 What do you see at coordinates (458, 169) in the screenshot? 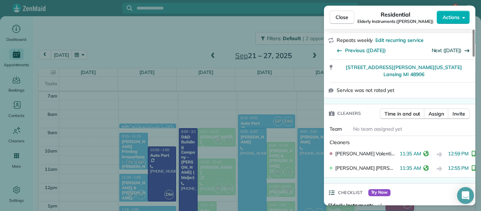
I see `span: 12:55 PM` at bounding box center [458, 169].